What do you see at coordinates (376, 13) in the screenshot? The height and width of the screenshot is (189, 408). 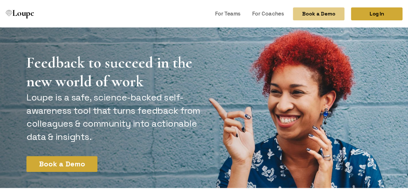 I see `a: Log In` at bounding box center [376, 13].